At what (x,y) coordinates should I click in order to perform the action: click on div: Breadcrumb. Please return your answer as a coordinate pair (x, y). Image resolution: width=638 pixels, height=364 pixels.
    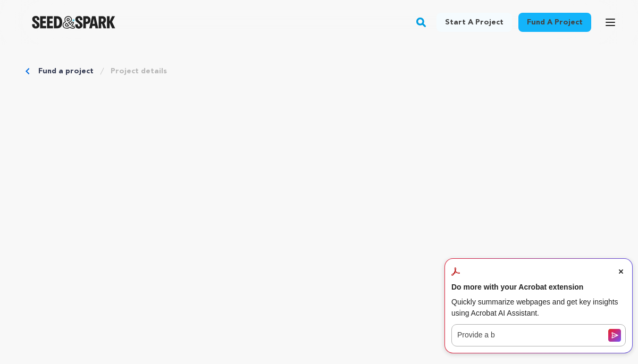
    Looking at the image, I should click on (319, 71).